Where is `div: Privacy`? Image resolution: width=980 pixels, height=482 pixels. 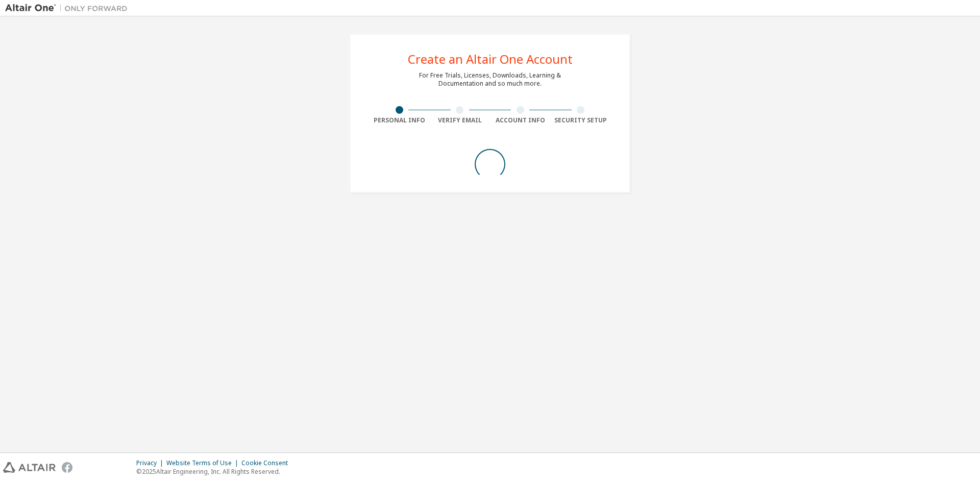
div: Privacy is located at coordinates (151, 463).